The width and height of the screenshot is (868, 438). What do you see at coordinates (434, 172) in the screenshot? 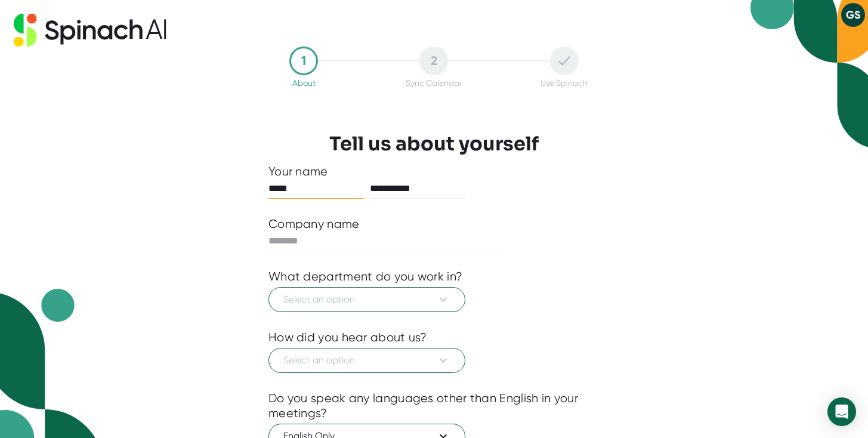
I see `div: Your name` at bounding box center [434, 172].